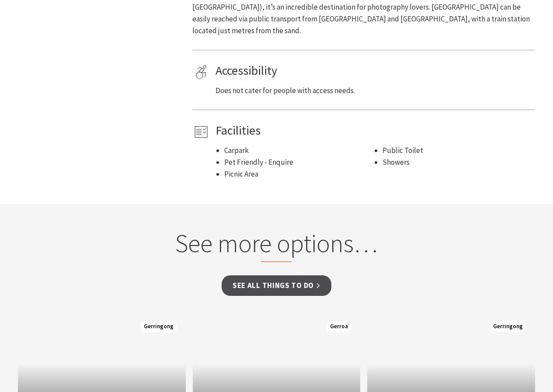 This screenshot has width=553, height=392. Describe the element at coordinates (374, 131) in the screenshot. I see `h4: Facilities` at that location.